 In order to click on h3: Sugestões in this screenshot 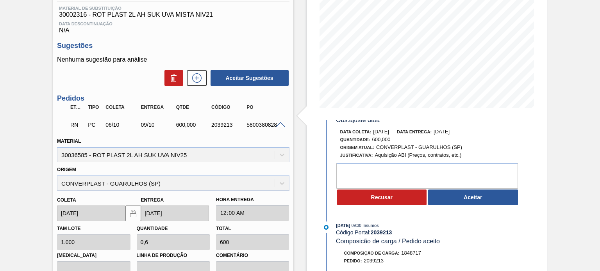, I will do `click(173, 46)`.